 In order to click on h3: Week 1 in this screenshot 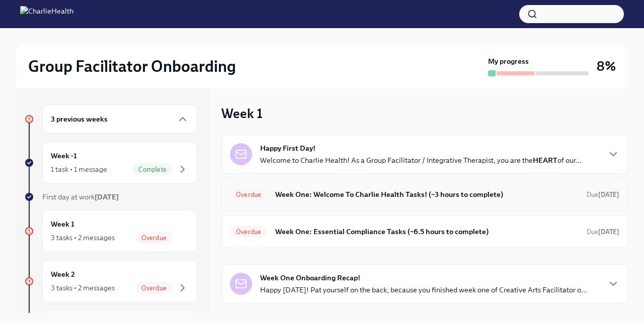, I will do `click(242, 114)`.